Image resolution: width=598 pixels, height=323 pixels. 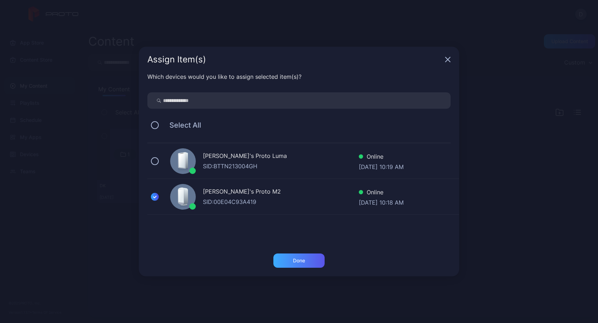 I want to click on span: Select All, so click(x=182, y=125).